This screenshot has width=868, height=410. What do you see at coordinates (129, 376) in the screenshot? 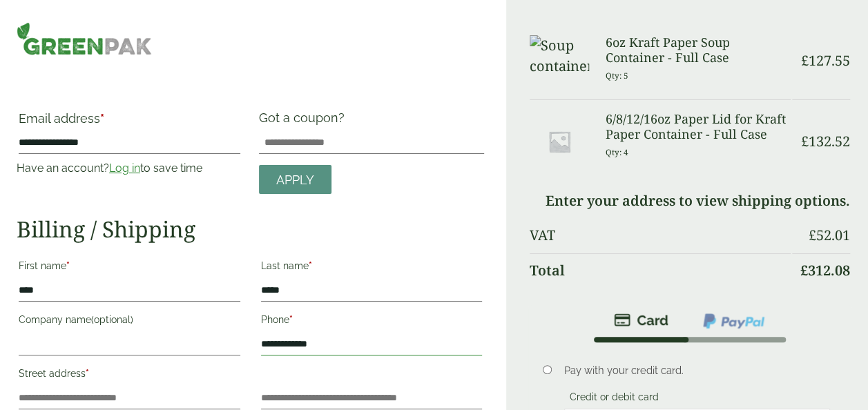
I see `label: Street address` at bounding box center [129, 376].